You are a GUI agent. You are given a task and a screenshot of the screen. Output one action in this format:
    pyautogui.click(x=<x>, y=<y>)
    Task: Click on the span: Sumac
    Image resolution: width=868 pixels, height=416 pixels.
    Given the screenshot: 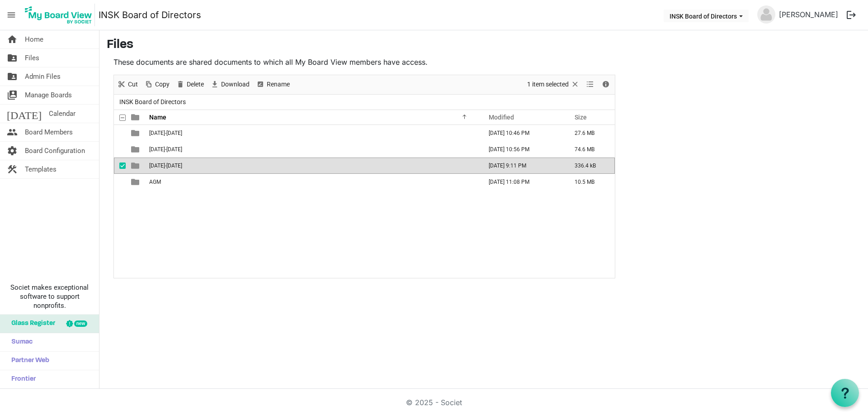 What is the action you would take?
    pyautogui.click(x=19, y=342)
    